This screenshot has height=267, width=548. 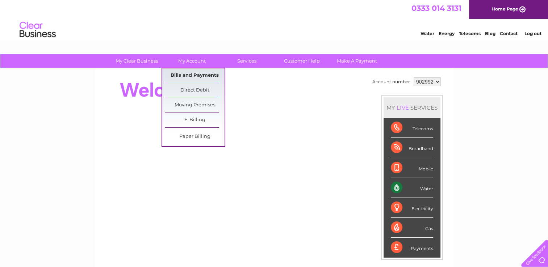 I want to click on a: Blog, so click(x=490, y=33).